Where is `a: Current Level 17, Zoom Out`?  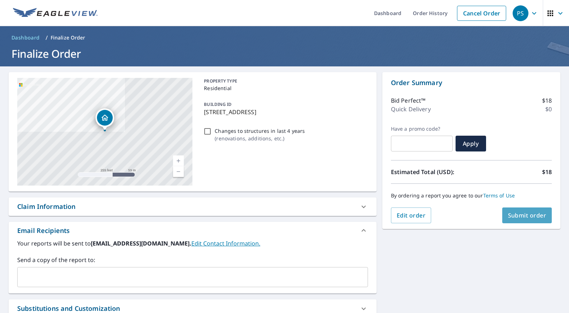 a: Current Level 17, Zoom Out is located at coordinates (179, 172).